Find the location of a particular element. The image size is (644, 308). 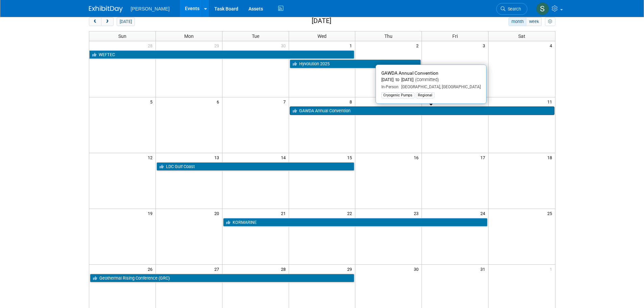

span: 21 is located at coordinates (285, 213).